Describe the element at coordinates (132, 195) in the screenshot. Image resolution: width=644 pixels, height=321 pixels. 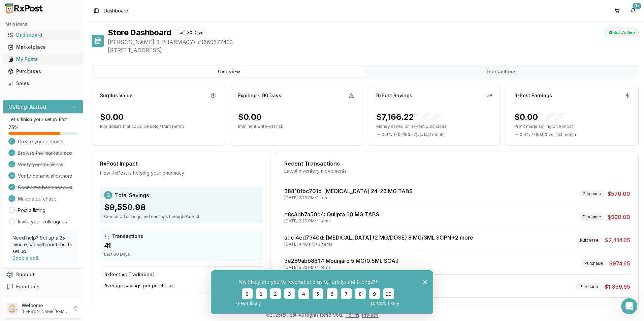
I see `span: Total Savings` at that location.